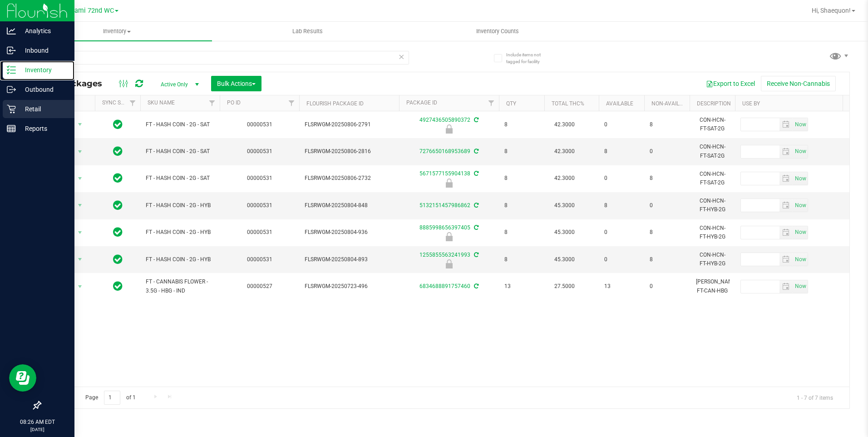 This screenshot has height=437, width=868. What do you see at coordinates (11, 50) in the screenshot?
I see `inline-svg: Inbound` at bounding box center [11, 50].